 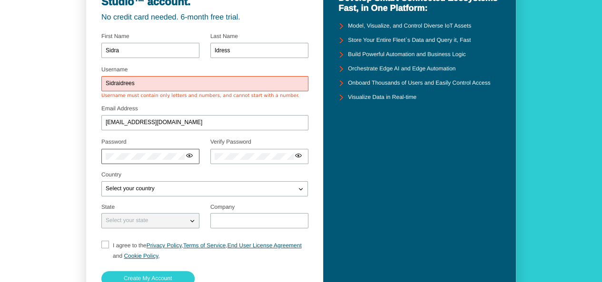 What do you see at coordinates (382, 98) in the screenshot?
I see `unity-typography: Visualize Data in Real-time` at bounding box center [382, 98].